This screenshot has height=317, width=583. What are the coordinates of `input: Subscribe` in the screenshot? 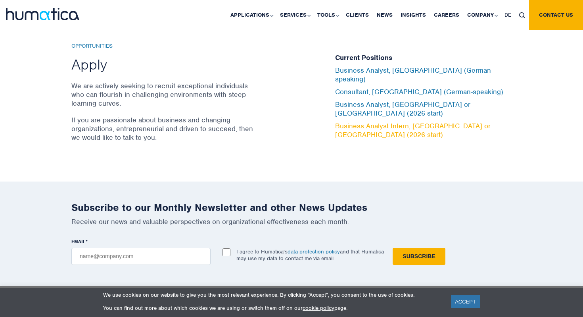 It's located at (419, 256).